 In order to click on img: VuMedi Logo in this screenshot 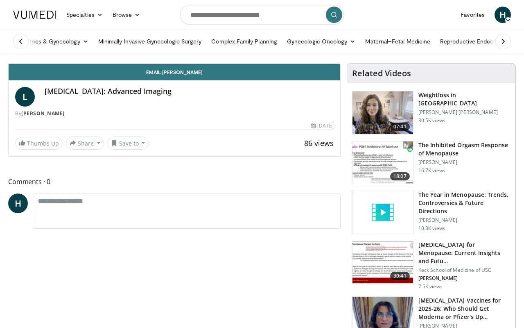, I will do `click(35, 15)`.